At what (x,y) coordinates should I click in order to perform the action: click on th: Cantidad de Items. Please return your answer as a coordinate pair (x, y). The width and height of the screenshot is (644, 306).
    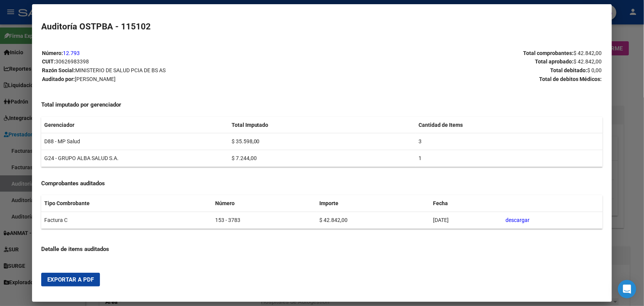
    Looking at the image, I should click on (509, 125).